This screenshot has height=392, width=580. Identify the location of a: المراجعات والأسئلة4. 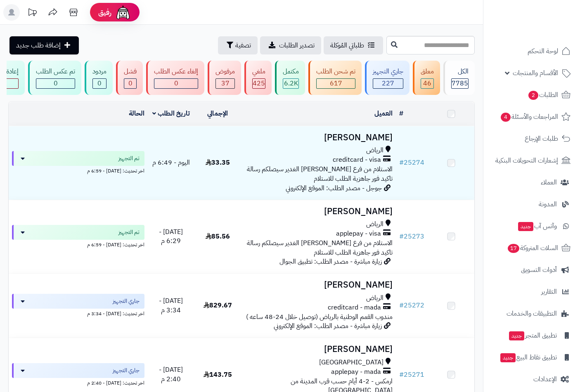
(532, 116).